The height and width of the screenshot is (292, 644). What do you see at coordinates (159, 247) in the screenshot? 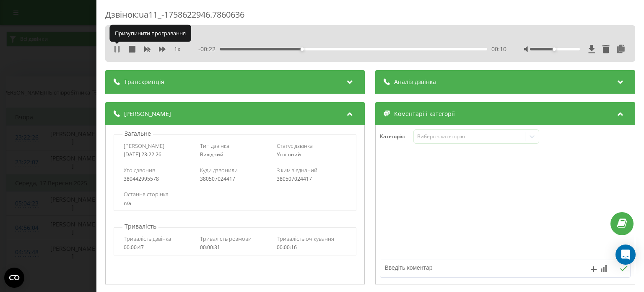
I see `div: 00:00:47` at bounding box center [159, 247].